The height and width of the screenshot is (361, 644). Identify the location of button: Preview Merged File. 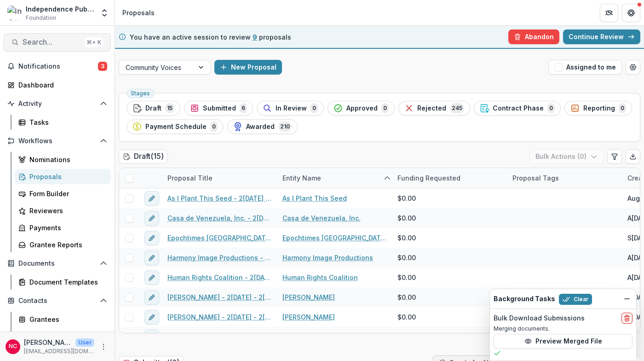
(563, 341).